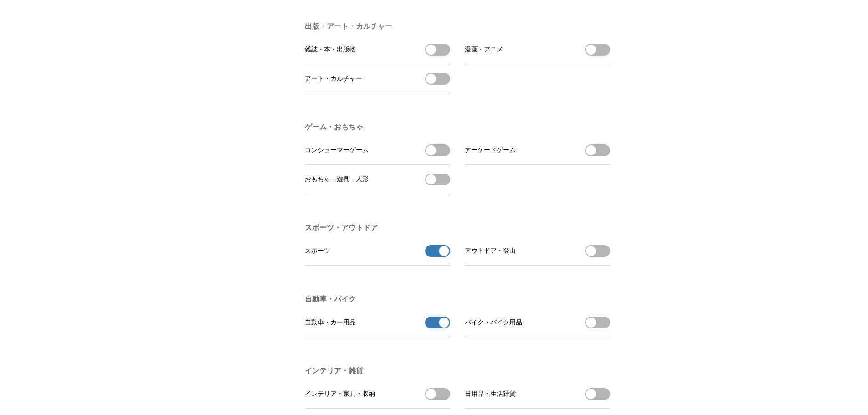 This screenshot has height=415, width=868. Describe the element at coordinates (337, 179) in the screenshot. I see `span: おもちゃ・遊具・人形` at that location.